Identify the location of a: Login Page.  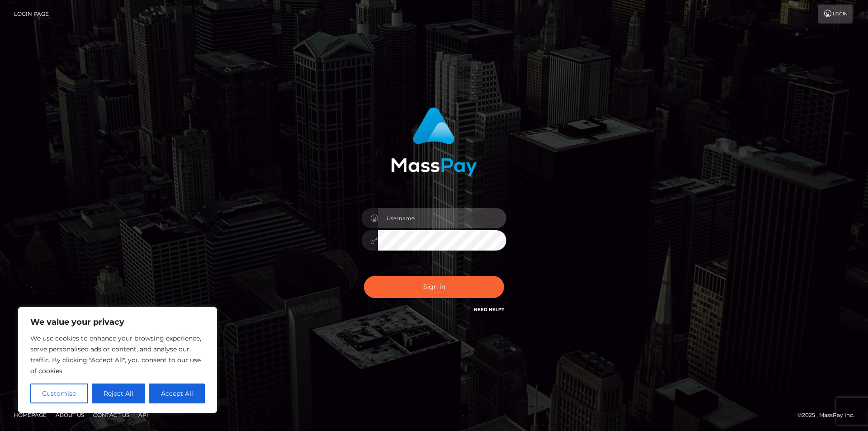
(31, 14).